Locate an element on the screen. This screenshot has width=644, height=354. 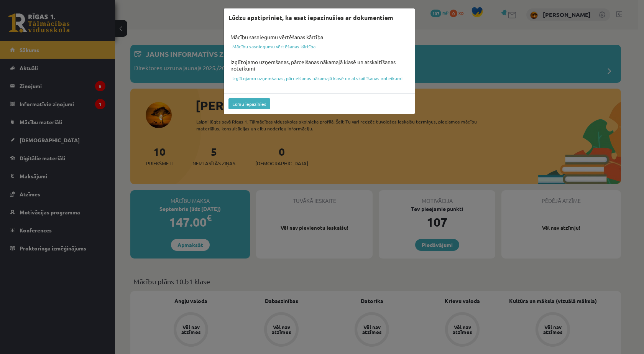
h3: Lūdzu apstipriniet, ka esat iepazinušies ar dokumentiem is located at coordinates (311, 18).